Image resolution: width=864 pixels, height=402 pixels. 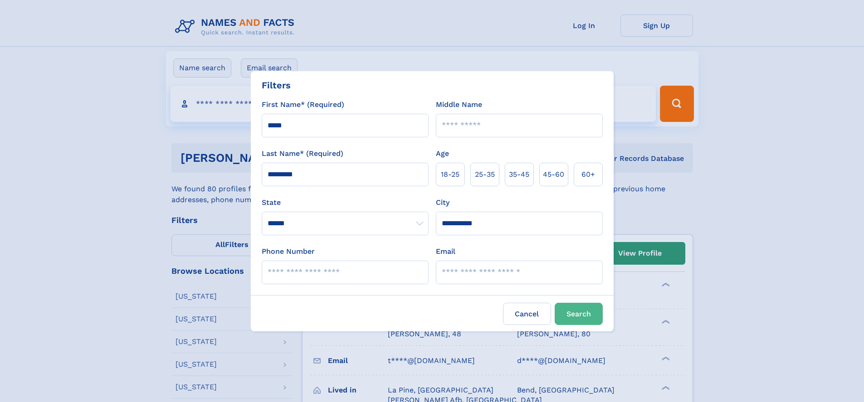 What do you see at coordinates (276, 85) in the screenshot?
I see `div: Filters` at bounding box center [276, 85].